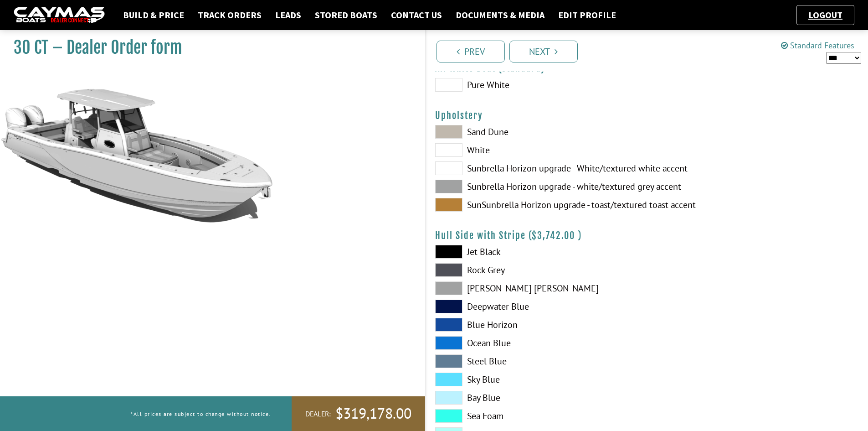 Image resolution: width=868 pixels, height=431 pixels. I want to click on label: Sky Blue, so click(537, 379).